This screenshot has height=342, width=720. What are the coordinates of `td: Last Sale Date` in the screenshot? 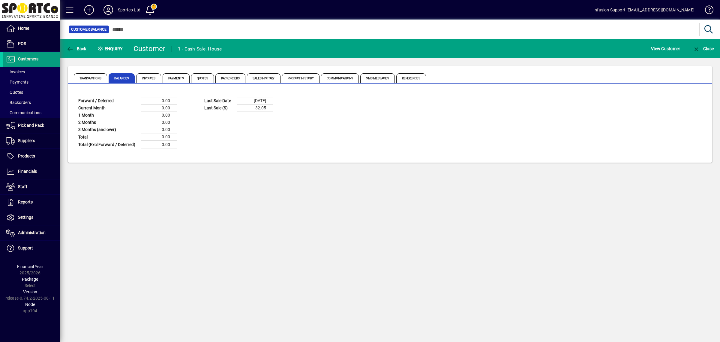 It's located at (219, 101).